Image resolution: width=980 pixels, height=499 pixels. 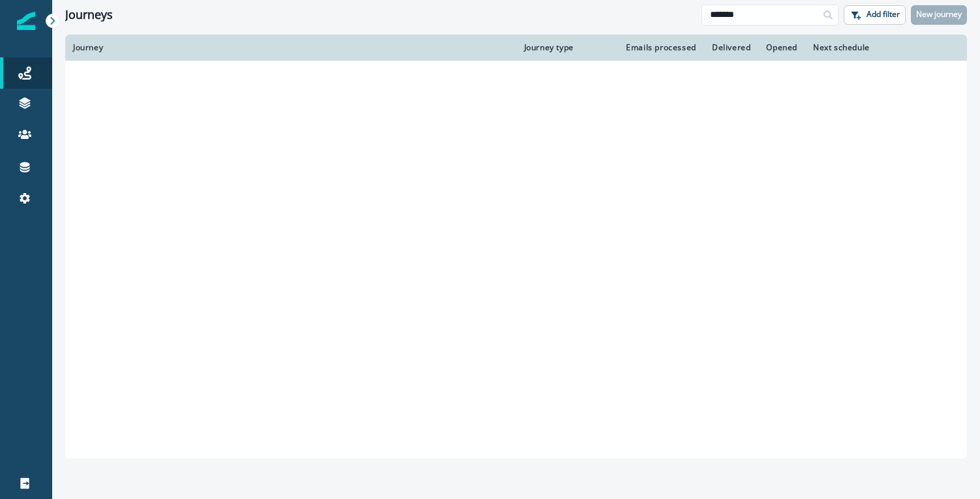 What do you see at coordinates (659, 48) in the screenshot?
I see `div: Emails processed` at bounding box center [659, 48].